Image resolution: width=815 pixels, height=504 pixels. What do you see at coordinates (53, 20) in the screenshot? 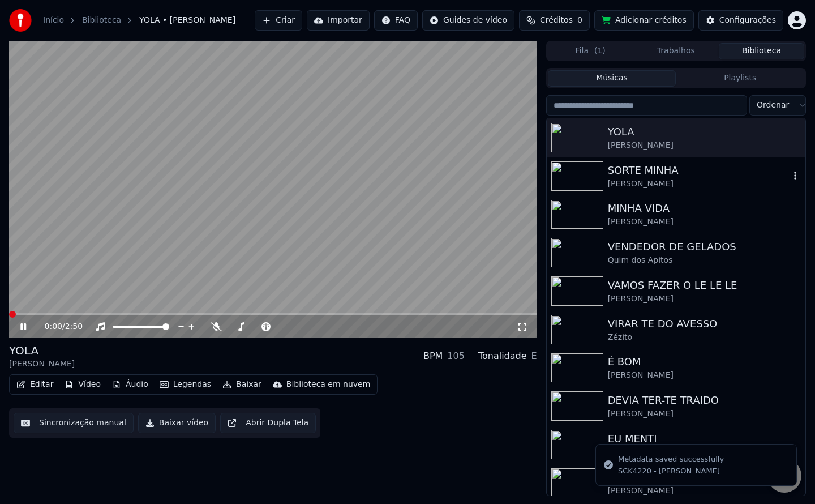
I see `a: Início` at bounding box center [53, 20].